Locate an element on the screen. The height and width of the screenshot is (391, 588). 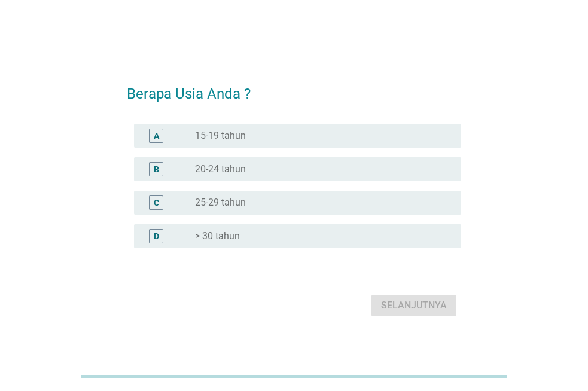
label: 15-19 tahun is located at coordinates (220, 136).